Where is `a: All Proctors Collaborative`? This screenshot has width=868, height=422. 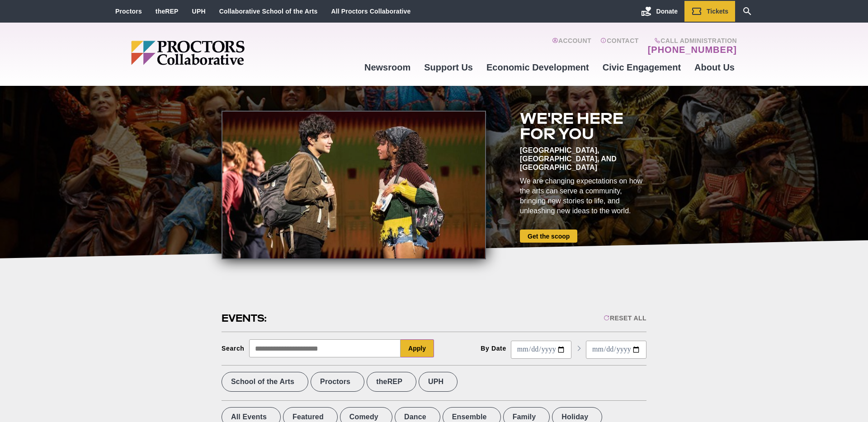
a: All Proctors Collaborative is located at coordinates (371, 11).